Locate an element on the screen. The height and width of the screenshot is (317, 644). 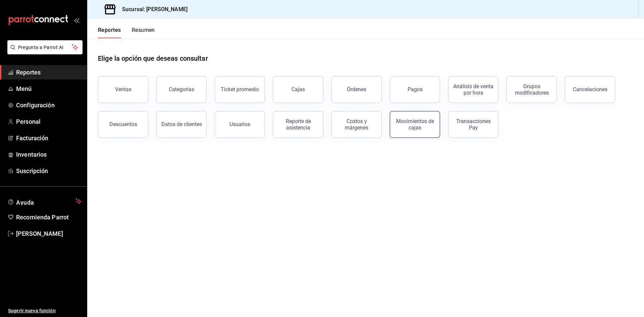
button: open_drawer_menu is located at coordinates (76, 20).